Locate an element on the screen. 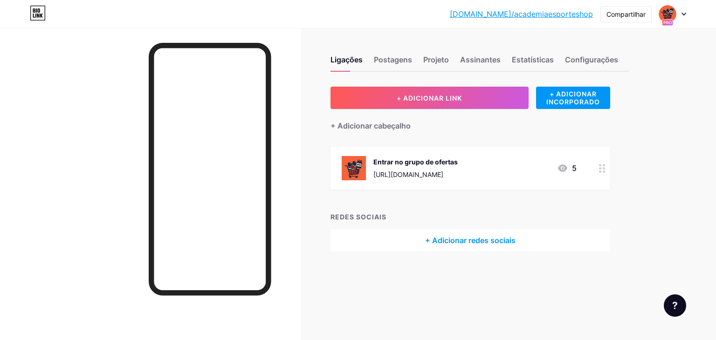 The image size is (716, 340). font: + ADICIONAR INCORPORADO is located at coordinates (573, 98).